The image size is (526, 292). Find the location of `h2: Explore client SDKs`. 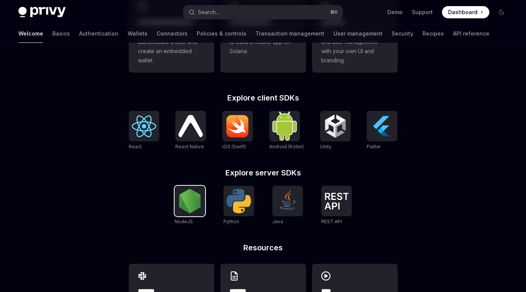

h2: Explore client SDKs is located at coordinates (263, 98).